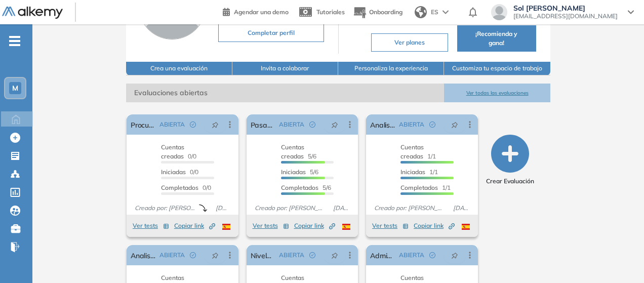 Image resolution: width=644 pixels, height=283 pixels. I want to click on a: Analista Junior, so click(382, 125).